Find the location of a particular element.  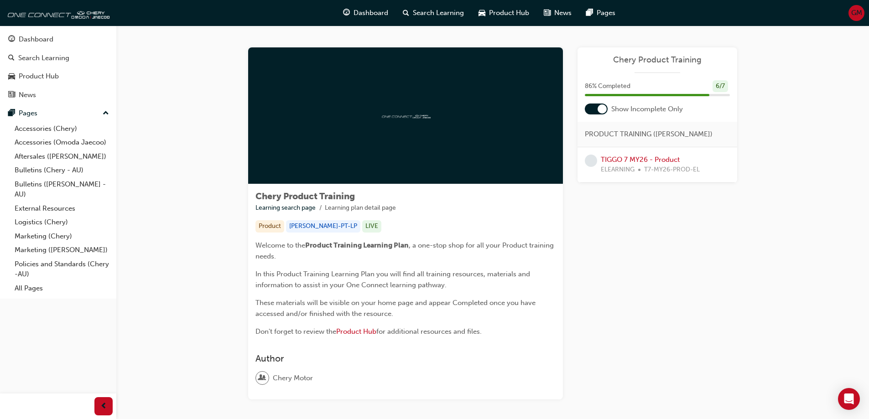

span: Dashboard is located at coordinates (371, 13).